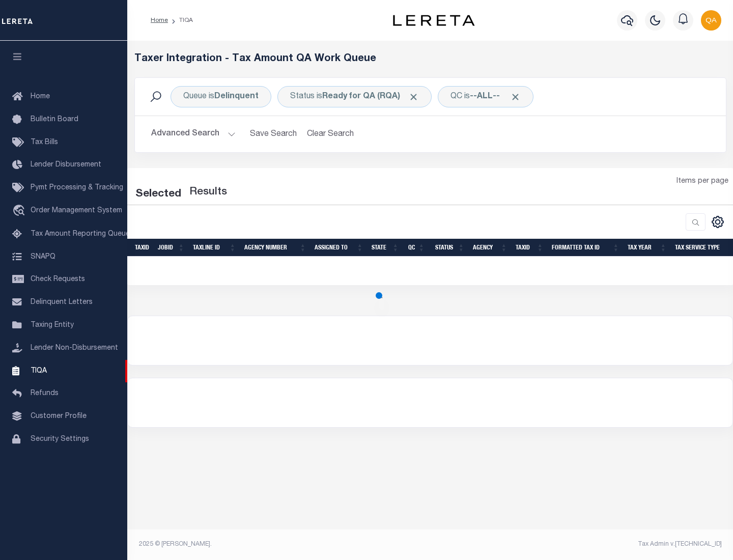 The height and width of the screenshot is (560, 733). Describe the element at coordinates (214, 247) in the screenshot. I see `th: TaxLine ID` at that location.